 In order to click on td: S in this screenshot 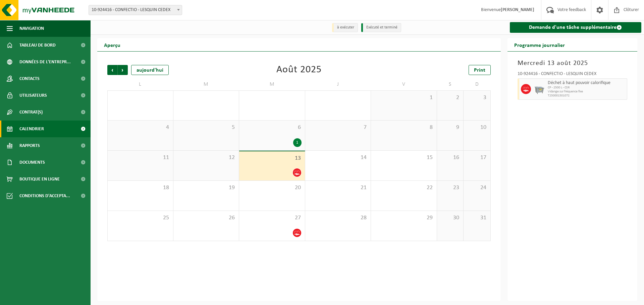, I will do `click(451, 85)`.